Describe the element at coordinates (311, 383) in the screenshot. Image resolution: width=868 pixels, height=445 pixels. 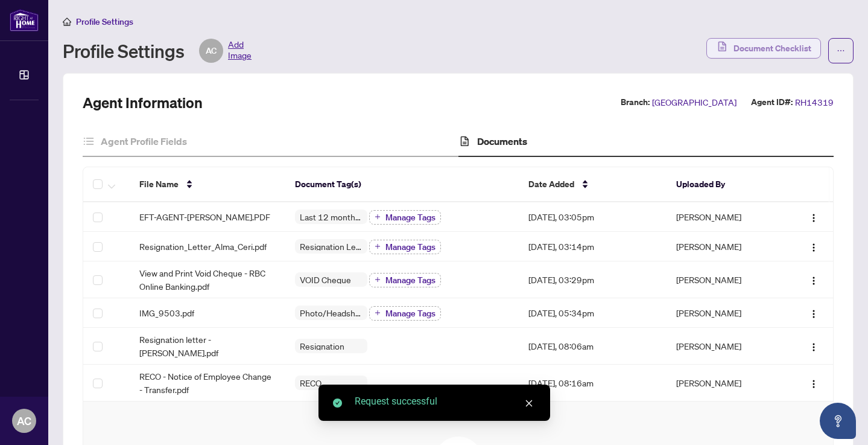
I see `span: RECO` at that location.